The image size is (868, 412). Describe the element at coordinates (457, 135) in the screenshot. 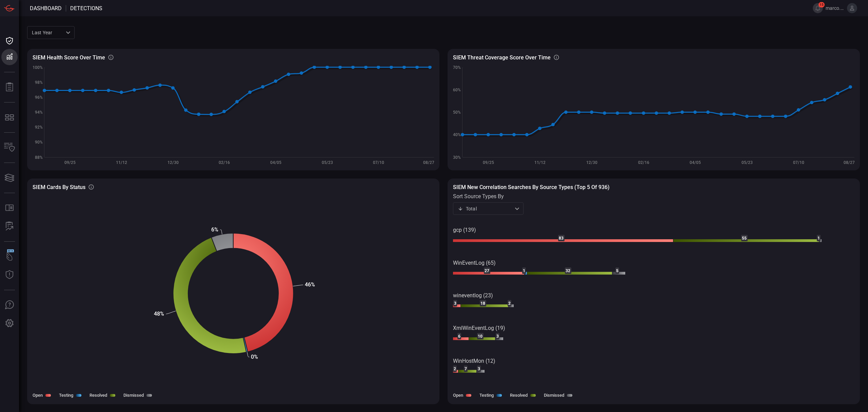

I see `text: 40%` at that location.